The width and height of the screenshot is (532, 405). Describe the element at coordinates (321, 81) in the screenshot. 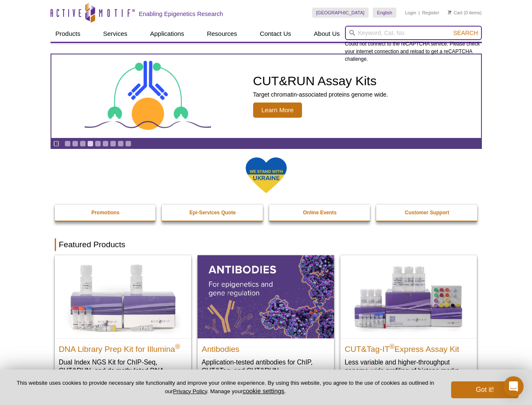

I see `h2: CUT&RUN Assay Kits` at that location.